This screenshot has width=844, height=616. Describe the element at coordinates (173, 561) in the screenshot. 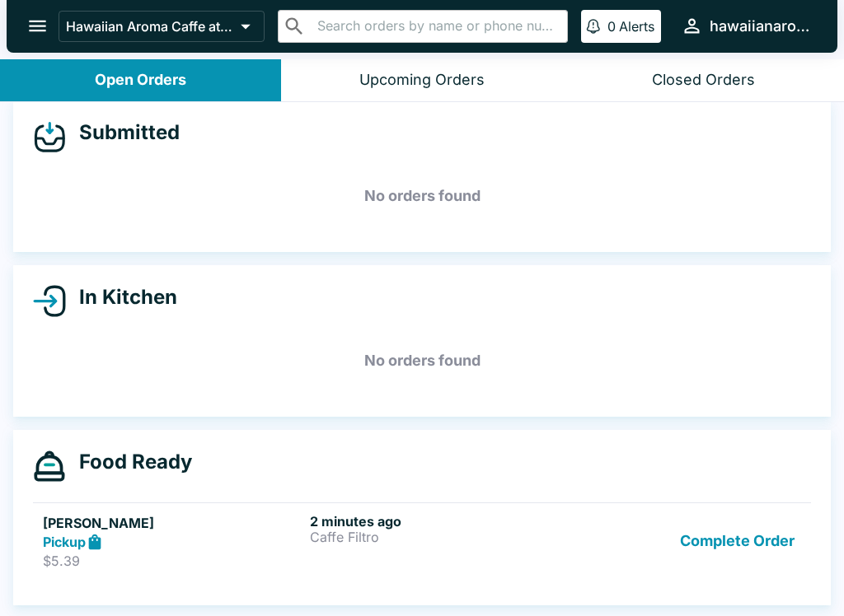

I see `p: $5.39` at that location.